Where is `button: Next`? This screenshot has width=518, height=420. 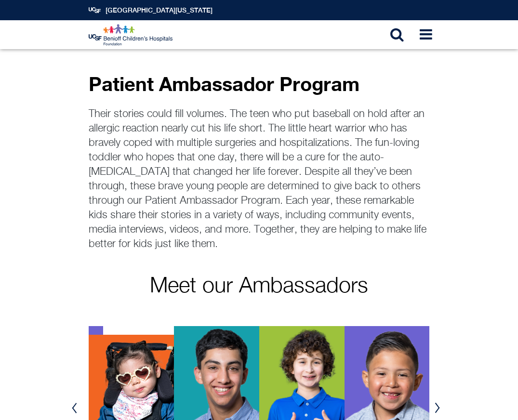
button: Next is located at coordinates (437, 408).